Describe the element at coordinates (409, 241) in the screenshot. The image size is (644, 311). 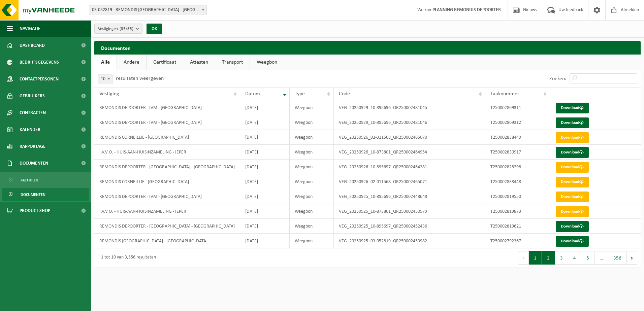
I see `td: VEG_20250925_03-052819_QR250002453982` at that location.